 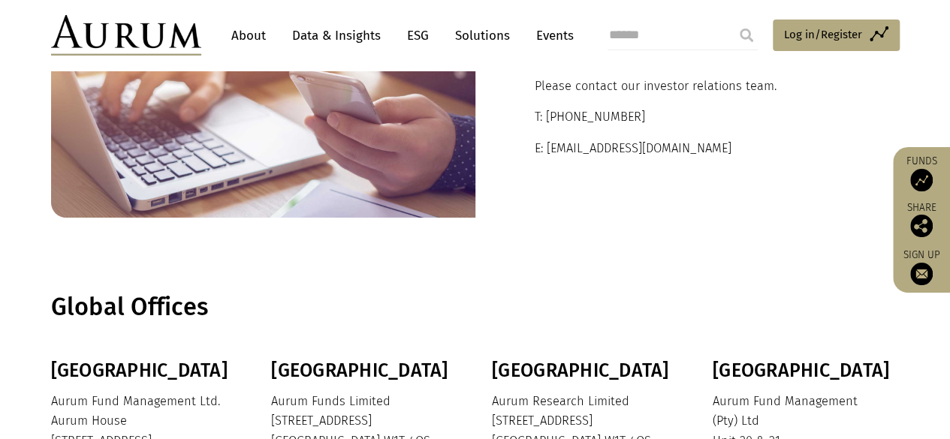 I want to click on a: Sign up, so click(x=922, y=267).